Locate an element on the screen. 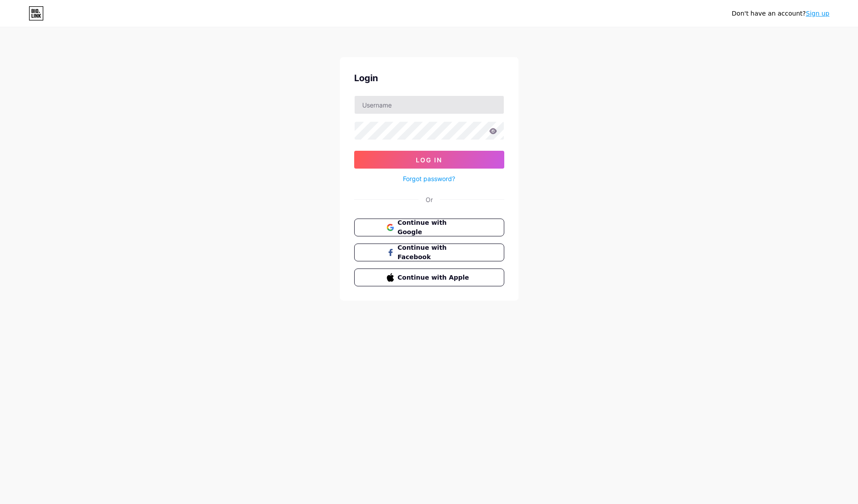 The image size is (858, 504). button: Continue with Google is located at coordinates (429, 228).